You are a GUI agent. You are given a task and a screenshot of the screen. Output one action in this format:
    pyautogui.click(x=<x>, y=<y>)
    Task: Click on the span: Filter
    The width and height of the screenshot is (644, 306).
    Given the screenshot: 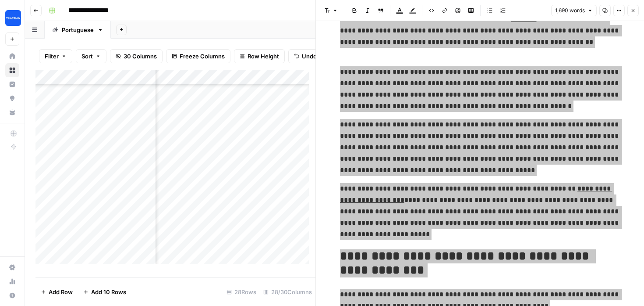 What is the action you would take?
    pyautogui.click(x=52, y=57)
    